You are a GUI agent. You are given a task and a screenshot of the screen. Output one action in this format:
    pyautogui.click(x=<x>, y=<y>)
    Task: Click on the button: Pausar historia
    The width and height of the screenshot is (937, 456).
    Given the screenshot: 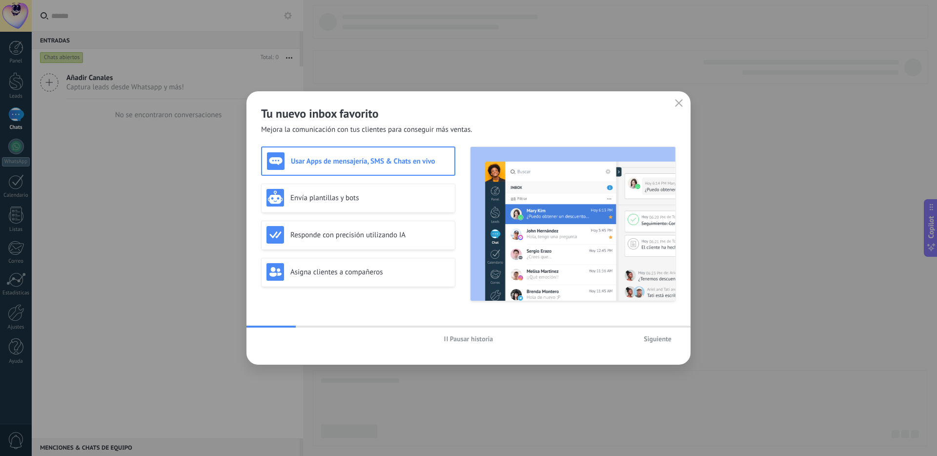 What is the action you would take?
    pyautogui.click(x=469, y=339)
    